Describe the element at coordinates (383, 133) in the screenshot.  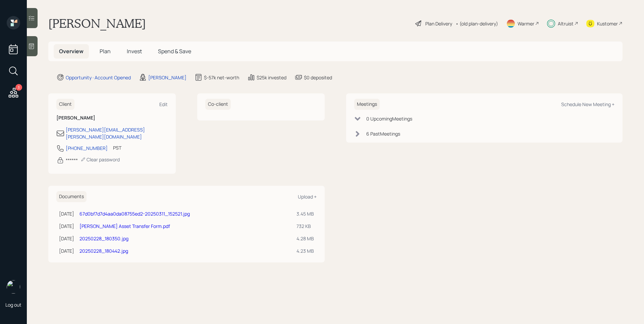
I see `div: 6 Past Meeting s` at that location.